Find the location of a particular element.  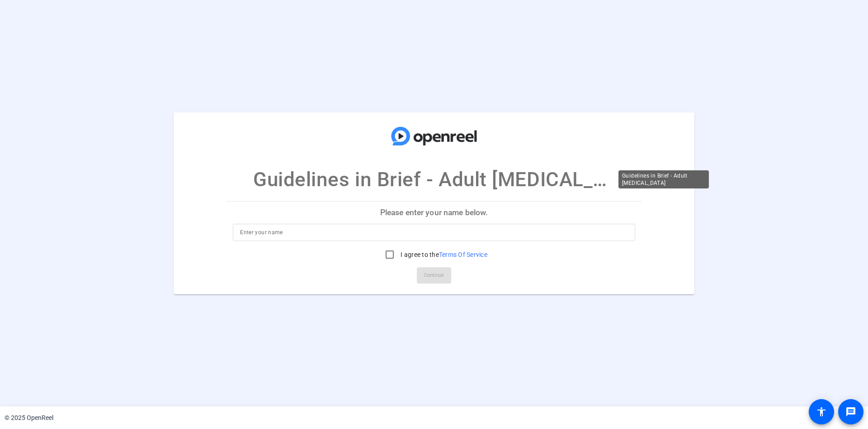

a: Terms Of Service is located at coordinates (463, 254).